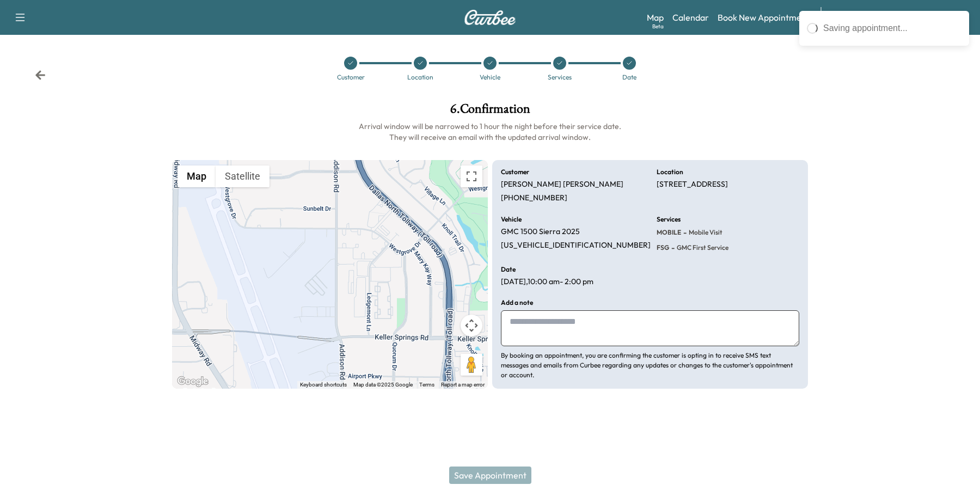  Describe the element at coordinates (490, 132) in the screenshot. I see `h6: Arrival window will be narrowed to 1 hour the night before their service date. They will receive ...` at that location.